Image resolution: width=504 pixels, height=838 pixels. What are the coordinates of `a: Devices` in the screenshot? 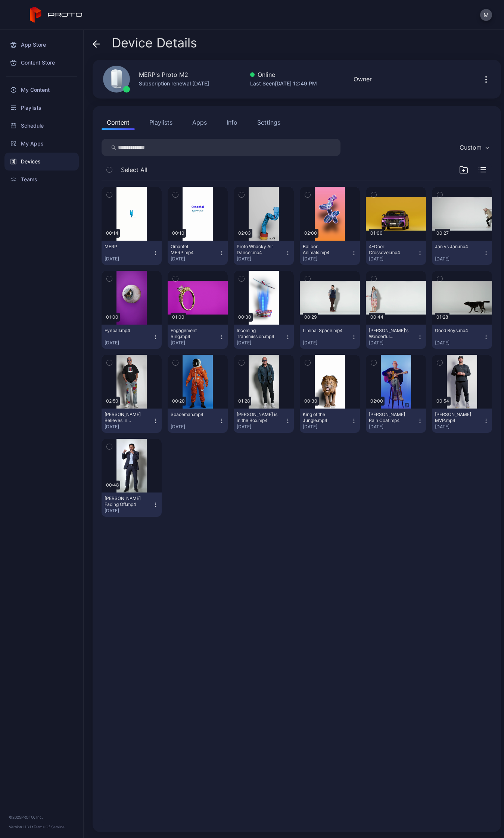 It's located at (41, 162).